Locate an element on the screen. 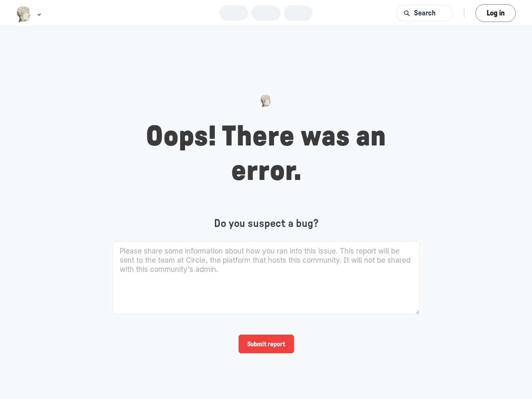 Image resolution: width=532 pixels, height=399 pixels. input: Submit report is located at coordinates (266, 344).